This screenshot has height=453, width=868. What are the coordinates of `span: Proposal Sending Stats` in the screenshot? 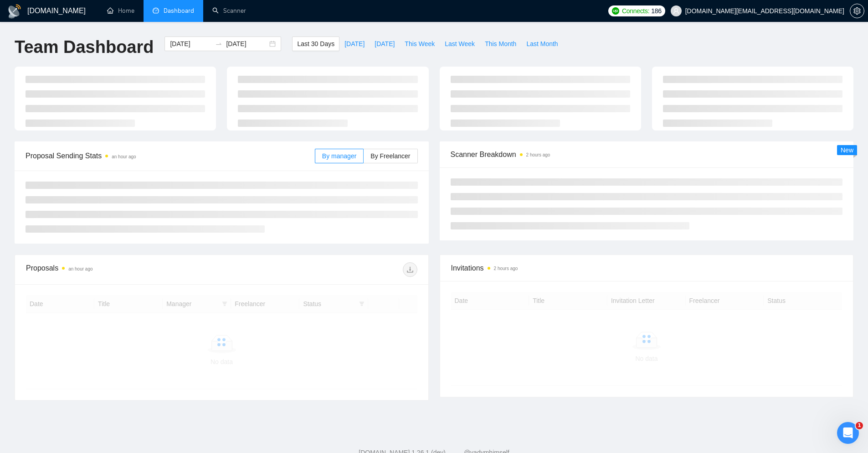 It's located at (170, 155).